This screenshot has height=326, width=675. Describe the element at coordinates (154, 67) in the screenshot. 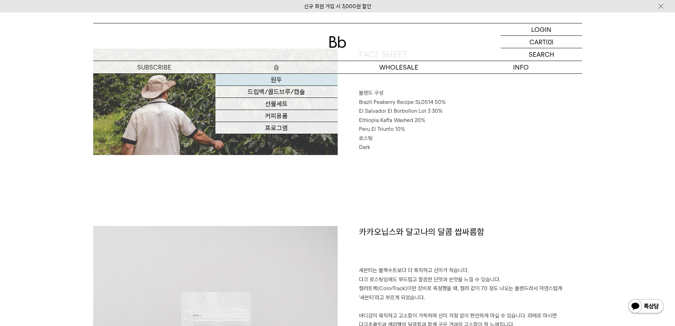

I see `a: SUBSCRIBE` at that location.